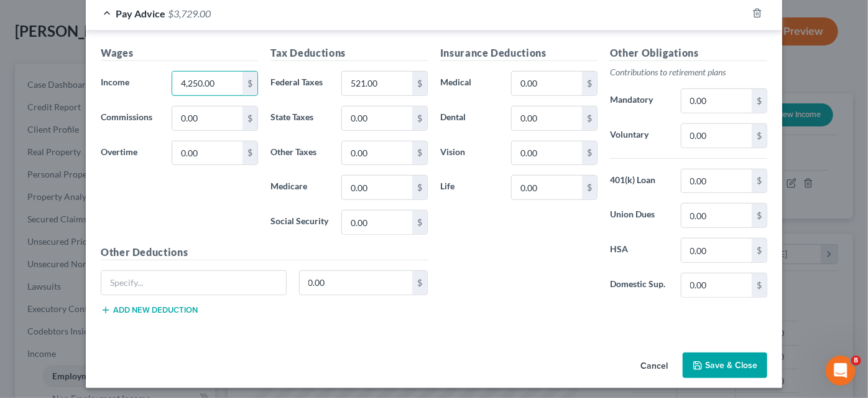 This screenshot has height=398, width=868. What do you see at coordinates (349, 53) in the screenshot?
I see `h5: Tax Deductions` at bounding box center [349, 53].